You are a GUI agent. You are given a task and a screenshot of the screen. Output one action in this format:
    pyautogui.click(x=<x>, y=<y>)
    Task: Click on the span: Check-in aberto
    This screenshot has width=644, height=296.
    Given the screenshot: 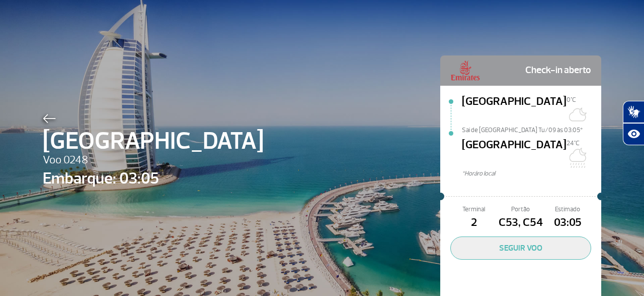 What is the action you would take?
    pyautogui.click(x=558, y=70)
    